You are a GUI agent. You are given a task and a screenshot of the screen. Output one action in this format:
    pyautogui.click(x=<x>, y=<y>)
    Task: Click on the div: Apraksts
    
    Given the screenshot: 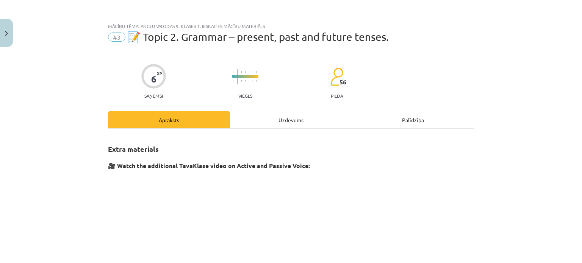 What is the action you would take?
    pyautogui.click(x=169, y=120)
    